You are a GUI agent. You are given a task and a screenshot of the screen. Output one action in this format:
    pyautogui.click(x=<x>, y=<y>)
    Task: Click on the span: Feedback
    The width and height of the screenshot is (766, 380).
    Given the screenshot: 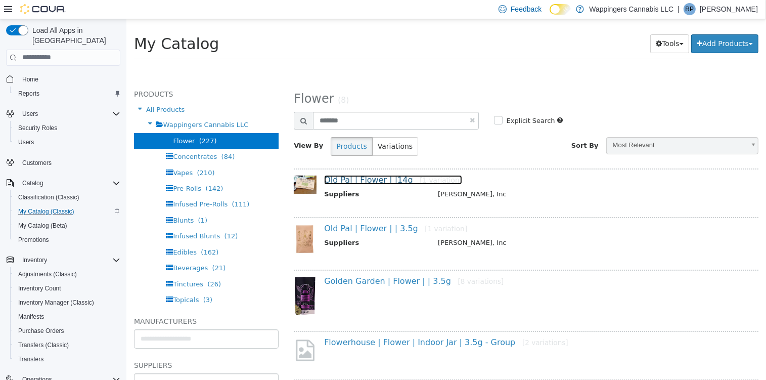 What is the action you would take?
    pyautogui.click(x=526, y=9)
    